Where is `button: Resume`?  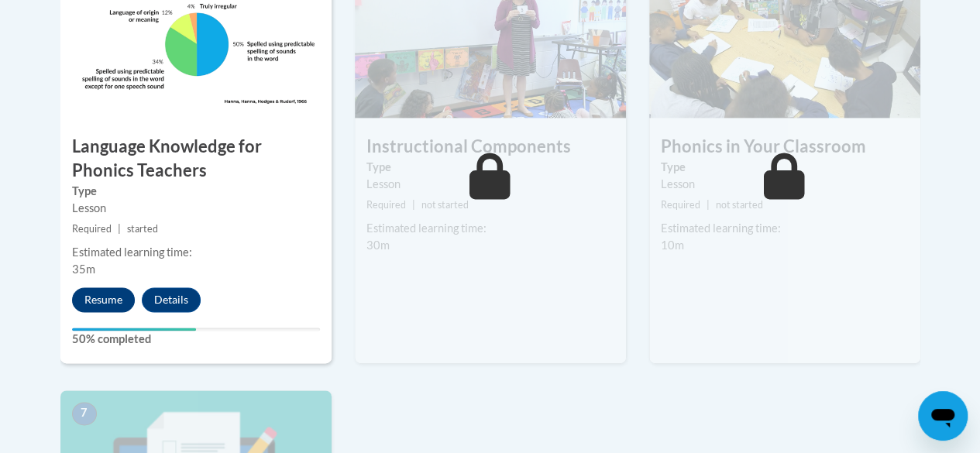
button: Resume is located at coordinates (103, 300).